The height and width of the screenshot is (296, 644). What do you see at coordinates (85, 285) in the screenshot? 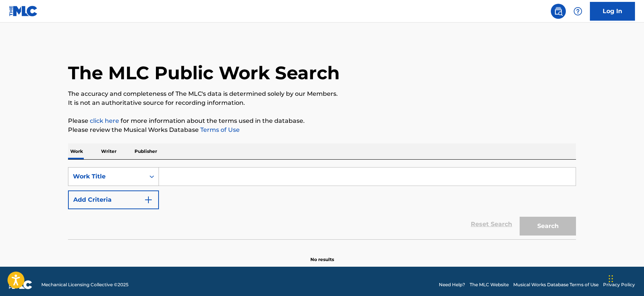
I see `span: Mechanical Licensing Collective © 2025` at bounding box center [85, 285].